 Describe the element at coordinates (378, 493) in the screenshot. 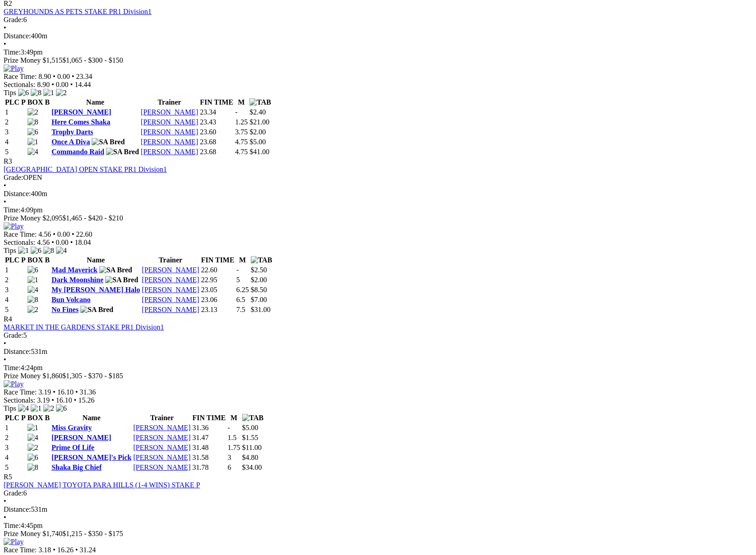

I see `div: 6` at that location.